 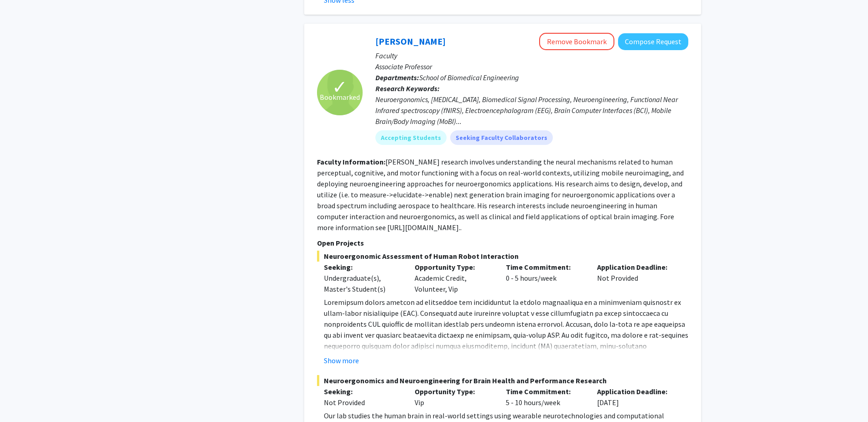 What do you see at coordinates (503, 256) in the screenshot?
I see `span: Neuroergonomic Assessment of Human Robot Interaction` at bounding box center [503, 256].